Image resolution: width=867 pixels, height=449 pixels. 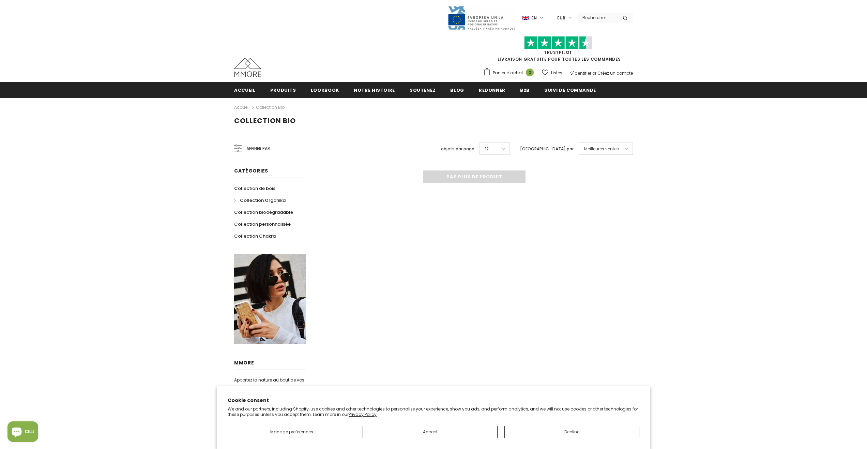 I want to click on input: Search Site, so click(x=598, y=17).